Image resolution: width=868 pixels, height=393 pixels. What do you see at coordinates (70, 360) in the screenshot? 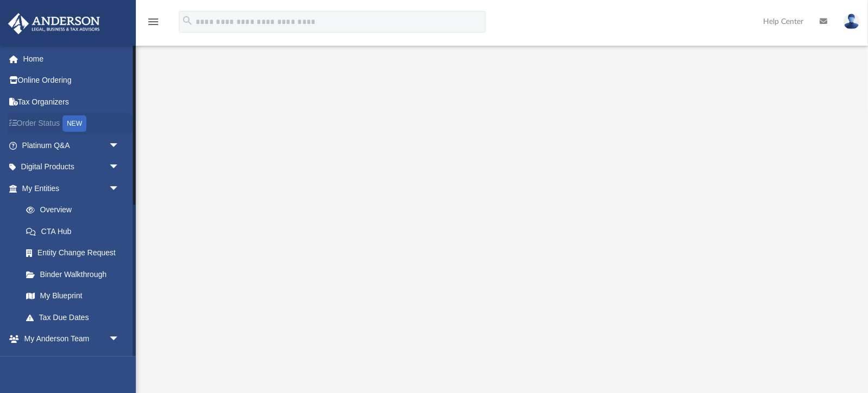
I see `a: My Anderson Team` at bounding box center [70, 360].